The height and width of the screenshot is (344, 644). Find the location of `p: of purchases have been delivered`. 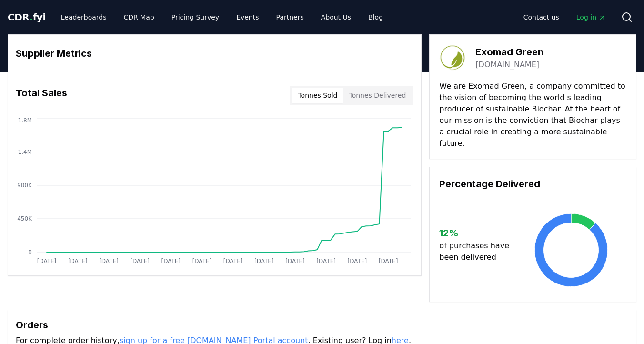

p: of purchases have been delivered is located at coordinates (477, 251).